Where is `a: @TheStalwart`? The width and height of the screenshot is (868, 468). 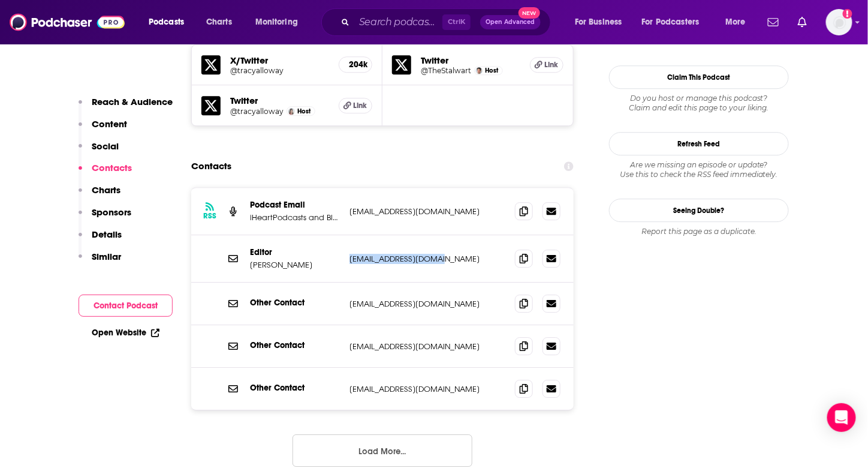 a: @TheStalwart is located at coordinates (446, 70).